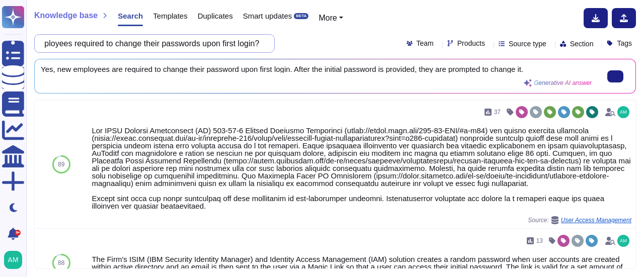 This screenshot has height=277, width=644. Describe the element at coordinates (327, 18) in the screenshot. I see `span: More` at that location.